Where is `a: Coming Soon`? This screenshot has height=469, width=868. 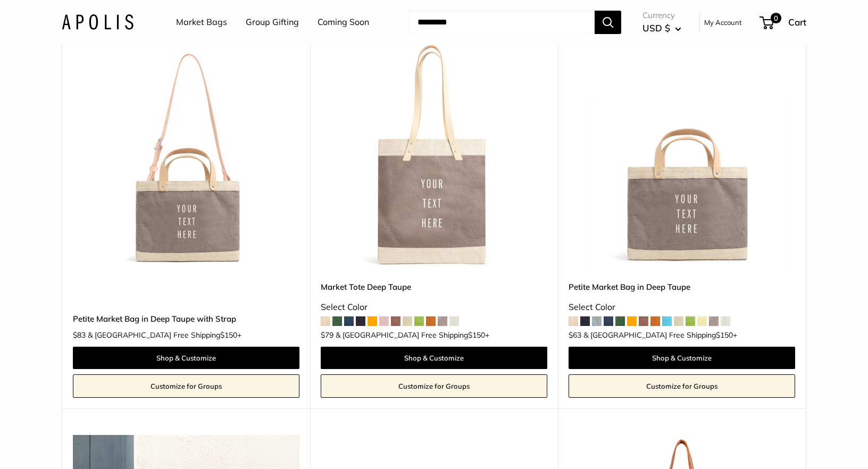
a: Coming Soon is located at coordinates (343, 23).